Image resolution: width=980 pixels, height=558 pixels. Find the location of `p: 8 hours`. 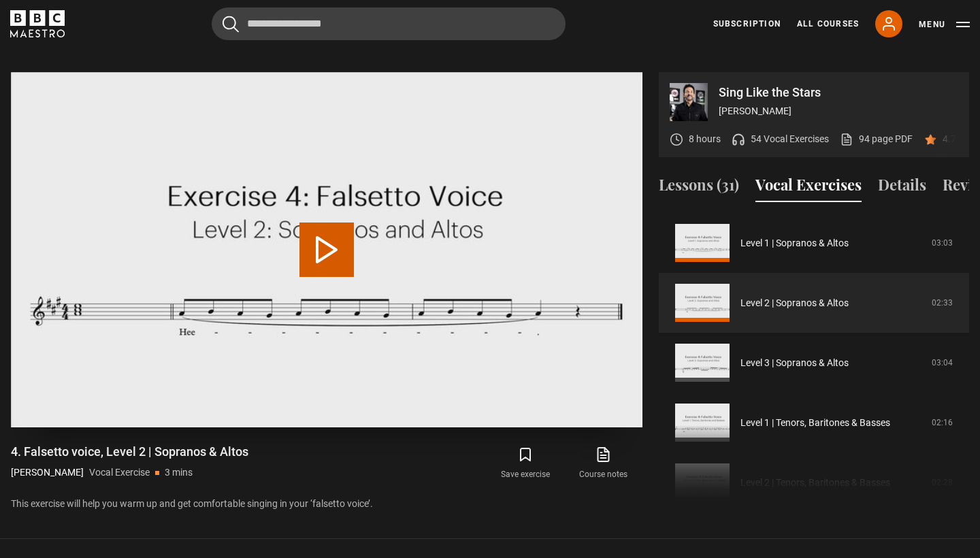

p: 8 hours is located at coordinates (705, 139).